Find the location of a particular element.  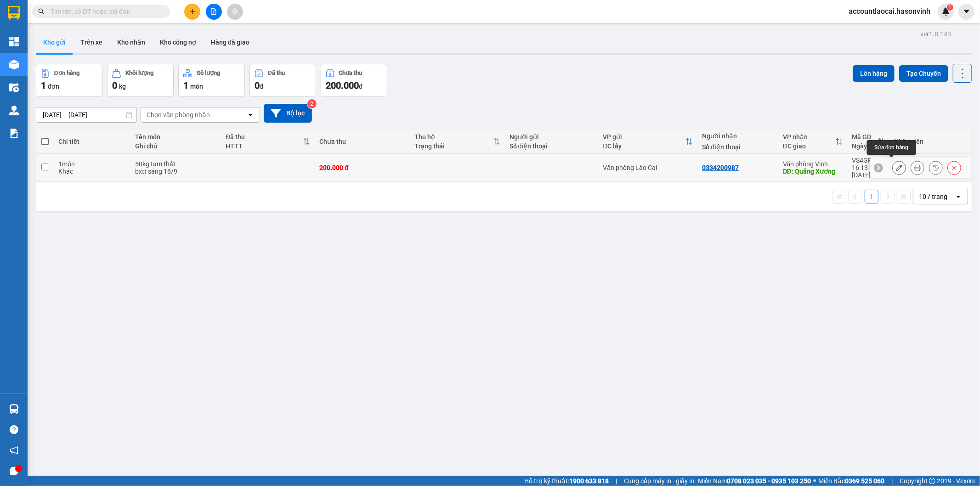

div: Số lượng is located at coordinates (208, 73).